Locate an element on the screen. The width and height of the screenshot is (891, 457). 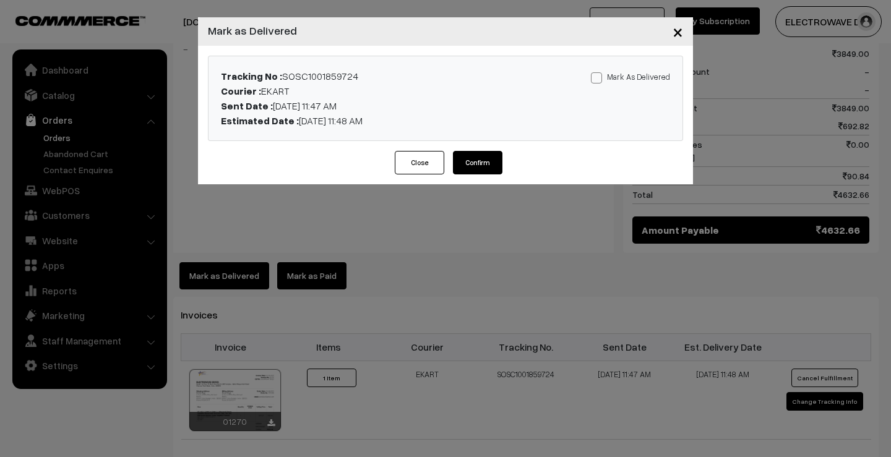
b: Estimated Date : is located at coordinates (260, 121).